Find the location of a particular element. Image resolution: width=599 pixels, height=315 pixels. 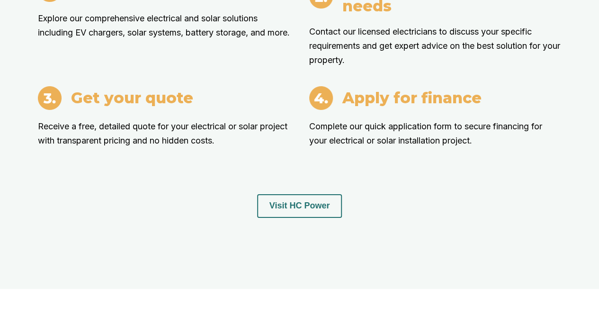

p: Complete our quick application form to secure financing for your electrical or solar installation... is located at coordinates (435, 133).